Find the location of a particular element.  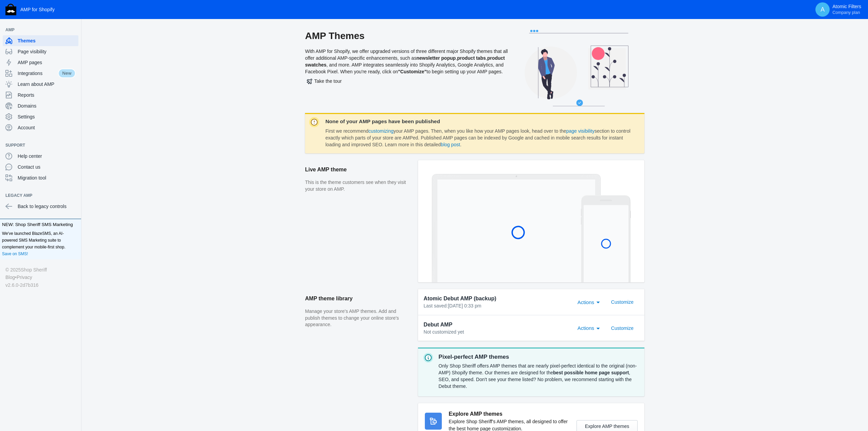

a: Account is located at coordinates (40, 127).